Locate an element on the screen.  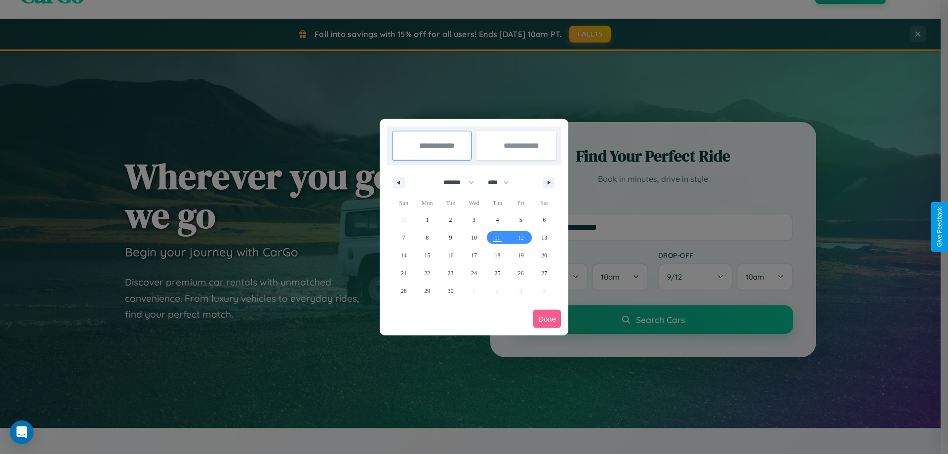
span: 17 is located at coordinates (474, 255).